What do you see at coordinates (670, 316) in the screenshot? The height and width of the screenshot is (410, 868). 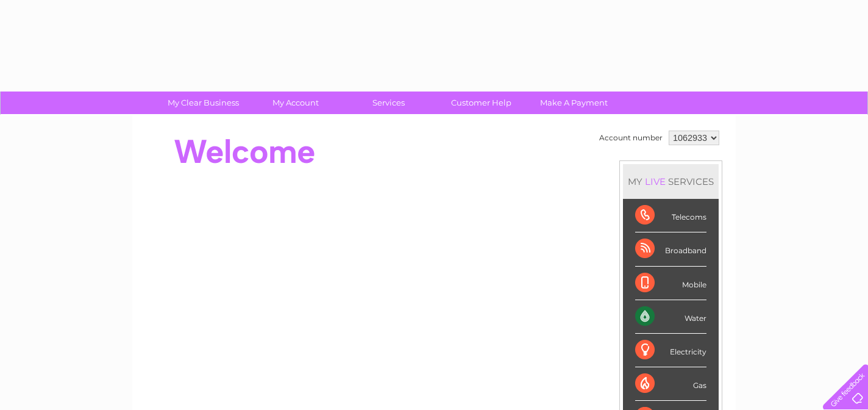 I see `div: Water` at bounding box center [670, 316].